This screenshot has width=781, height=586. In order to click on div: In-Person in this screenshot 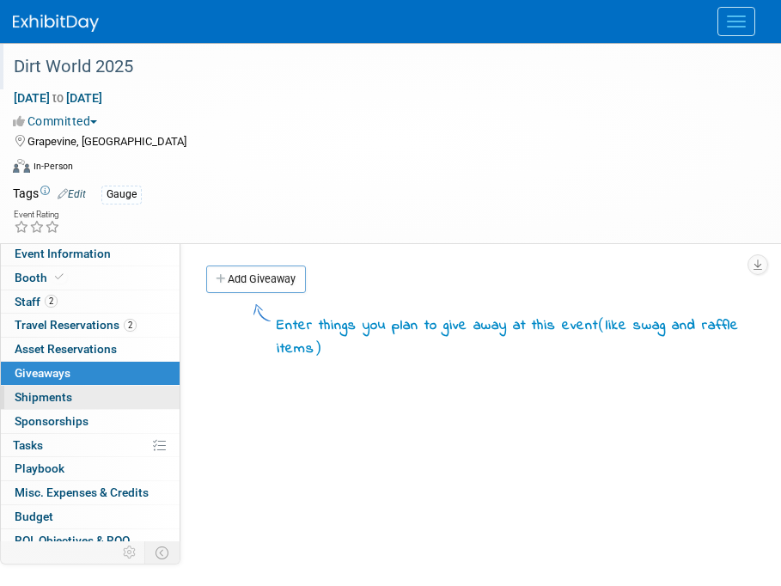, I will do `click(52, 166)`.